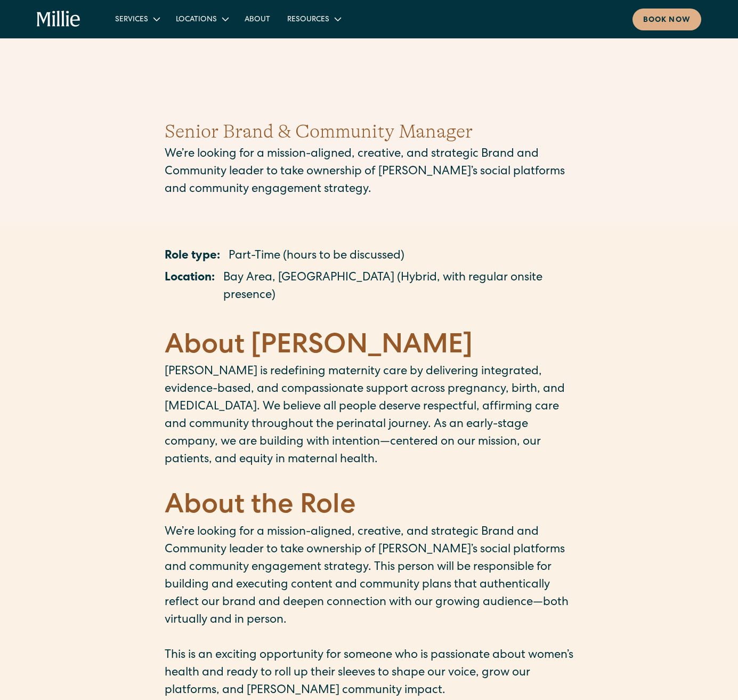 The height and width of the screenshot is (700, 738). Describe the element at coordinates (190, 287) in the screenshot. I see `p: Location:` at that location.